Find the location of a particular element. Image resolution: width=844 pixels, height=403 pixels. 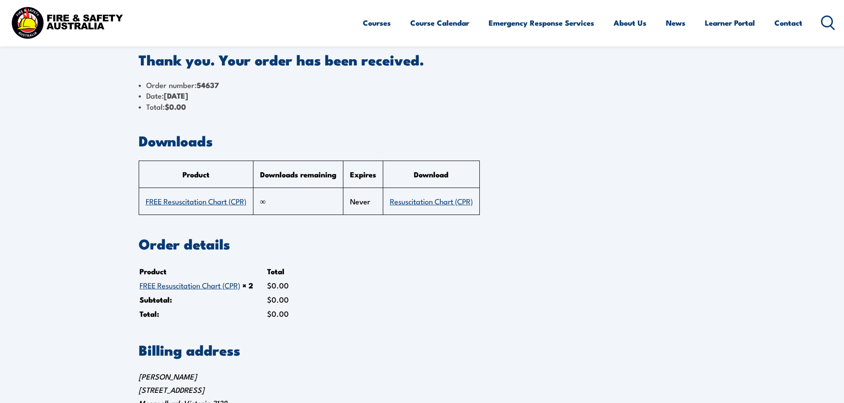

li: Total: is located at coordinates (422, 107).